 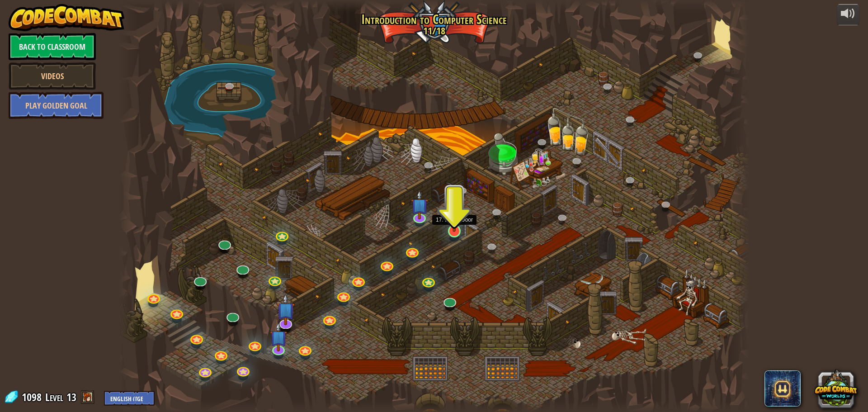 What do you see at coordinates (454, 212) in the screenshot?
I see `img: level-banner-unstarted.png` at bounding box center [454, 212].